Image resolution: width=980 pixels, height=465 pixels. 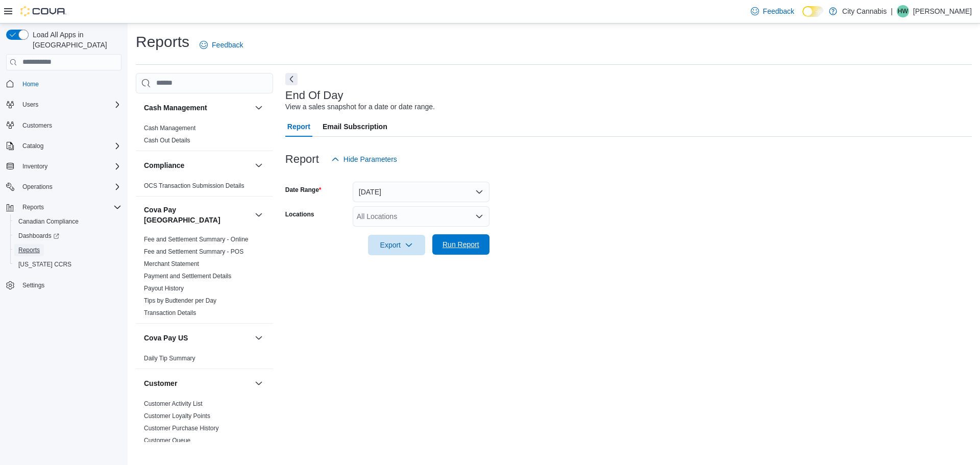 I want to click on span: Customer Purchase History, so click(x=181, y=428).